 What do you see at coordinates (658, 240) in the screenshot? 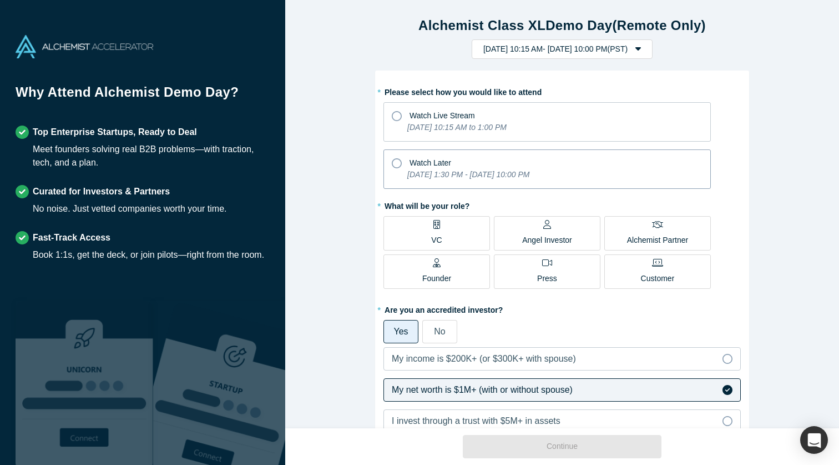
I see `p: Alchemist Partner` at bounding box center [658, 240].